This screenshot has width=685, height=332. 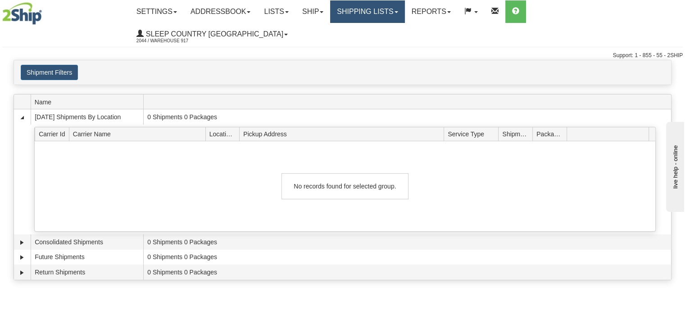 I want to click on a: Settings, so click(x=157, y=12).